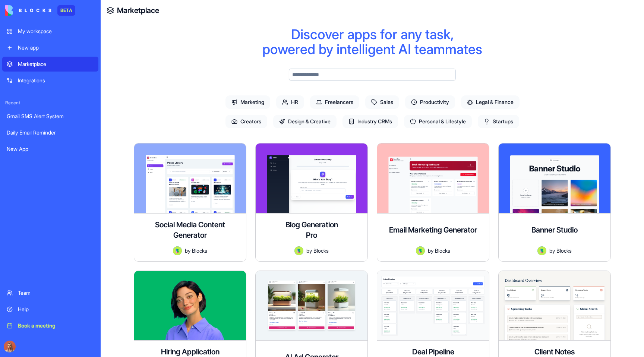 This screenshot has width=644, height=357. What do you see at coordinates (138, 10) in the screenshot?
I see `h4: Marketplace` at bounding box center [138, 10].